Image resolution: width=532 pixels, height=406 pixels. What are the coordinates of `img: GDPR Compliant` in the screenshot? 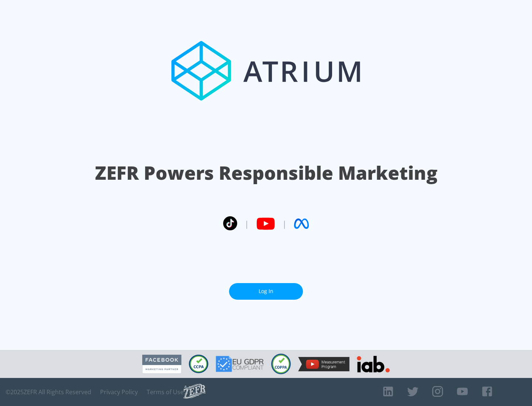 It's located at (240, 364).